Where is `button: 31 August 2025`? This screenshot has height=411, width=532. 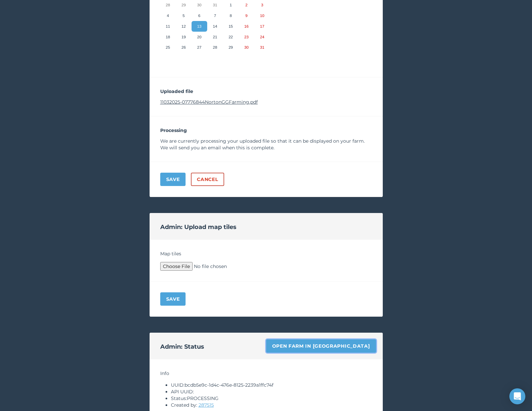
button: 31 August 2025 is located at coordinates (262, 47).